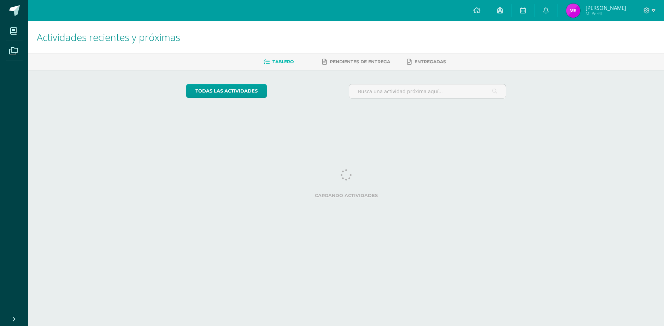 The height and width of the screenshot is (326, 664). What do you see at coordinates (346, 195) in the screenshot?
I see `label: Cargando actividades` at bounding box center [346, 195].